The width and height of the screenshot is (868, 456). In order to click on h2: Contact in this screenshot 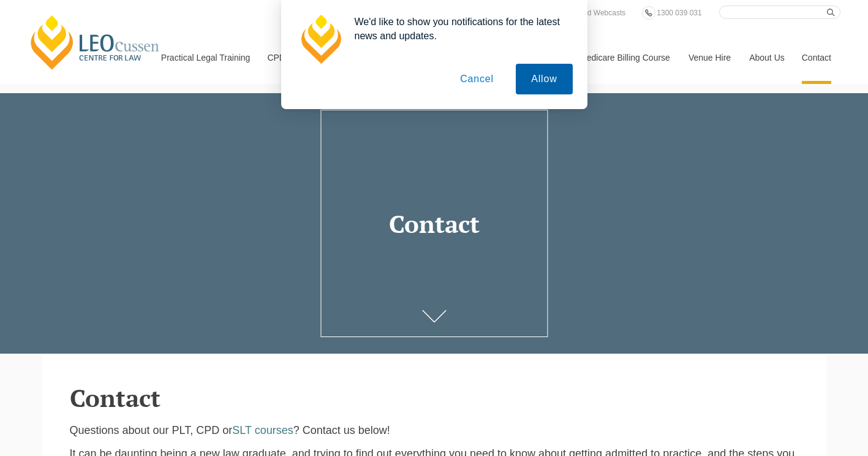, I will do `click(435, 397)`.